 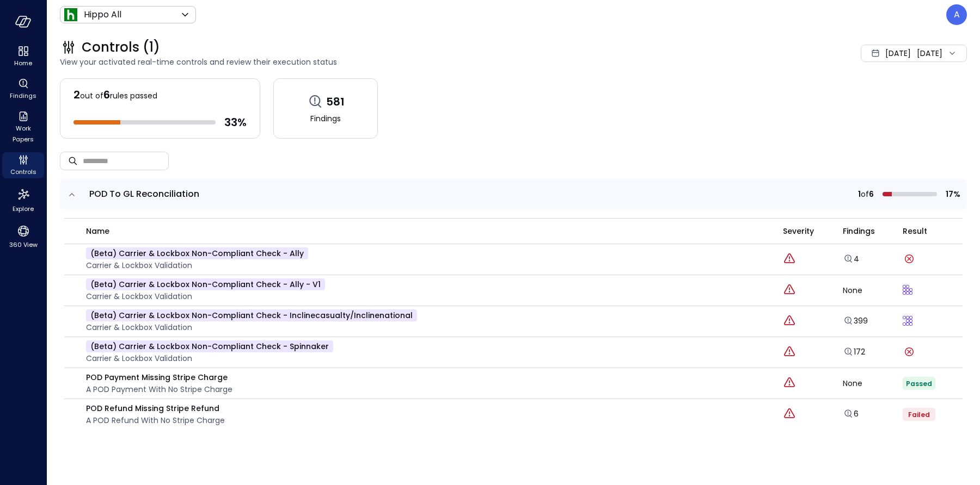 What do you see at coordinates (23, 134) in the screenshot?
I see `span: Work Papers` at bounding box center [23, 134].